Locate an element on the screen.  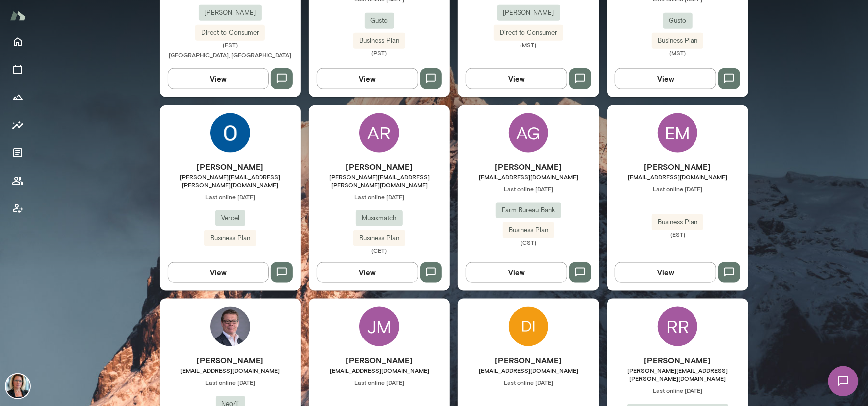
img: Diane deCordova is located at coordinates (528, 326).